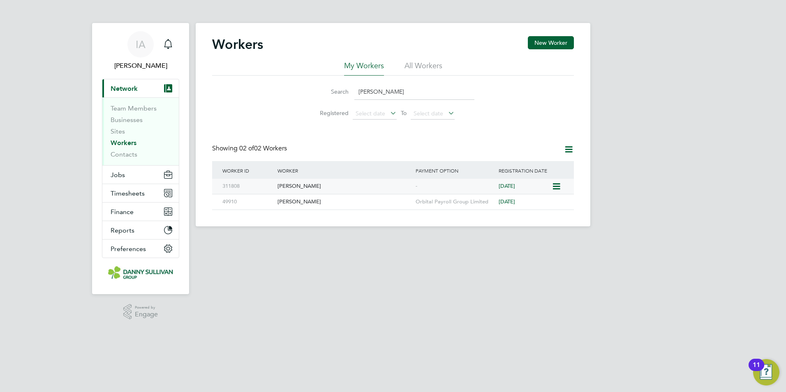 The width and height of the screenshot is (786, 392). What do you see at coordinates (263, 148) in the screenshot?
I see `span: 02 Workers` at bounding box center [263, 148].